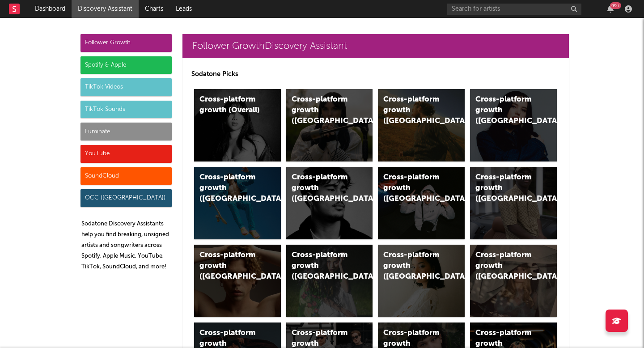 The width and height of the screenshot is (644, 348). I want to click on a: Follower GrowthDiscovery Assistant, so click(376, 46).